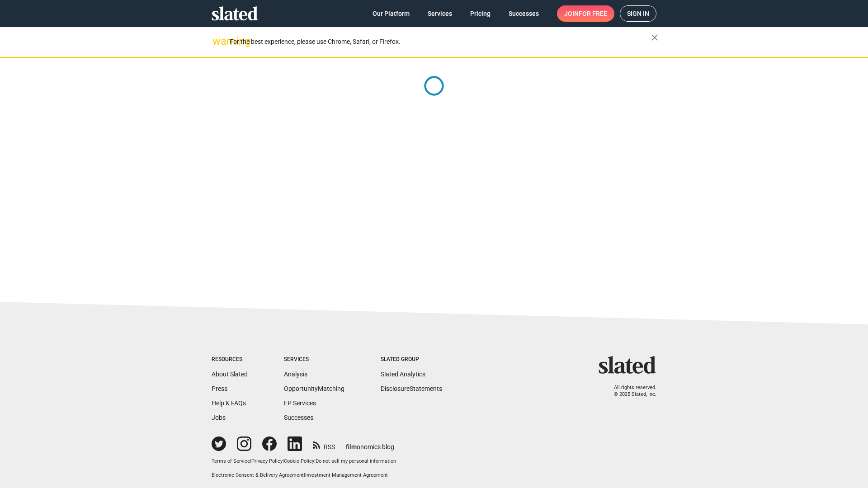 This screenshot has height=488, width=868. I want to click on span: Join, so click(586, 13).